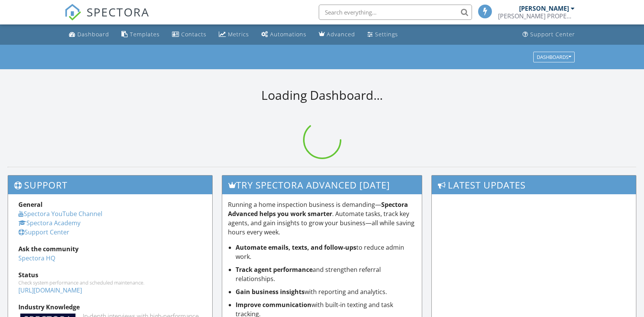  I want to click on div: Industry Knowledge, so click(110, 307).